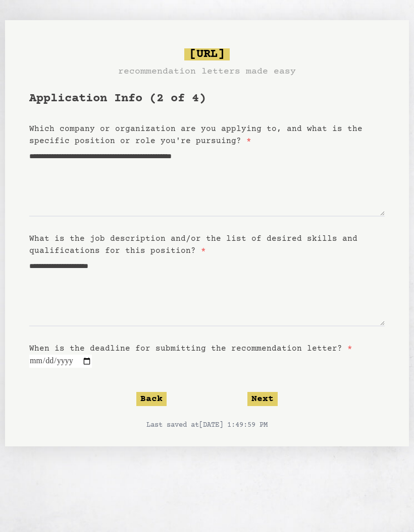  What do you see at coordinates (193, 245) in the screenshot?
I see `label: What is the job description and/or the list of desired skills and qualifications for this position?` at bounding box center [193, 245].